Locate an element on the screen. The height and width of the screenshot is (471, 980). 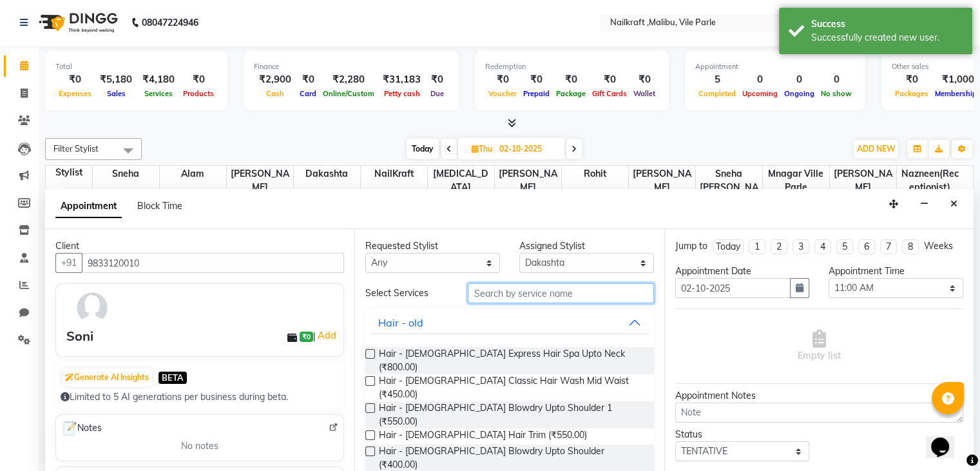
div: Status is located at coordinates (742, 434).